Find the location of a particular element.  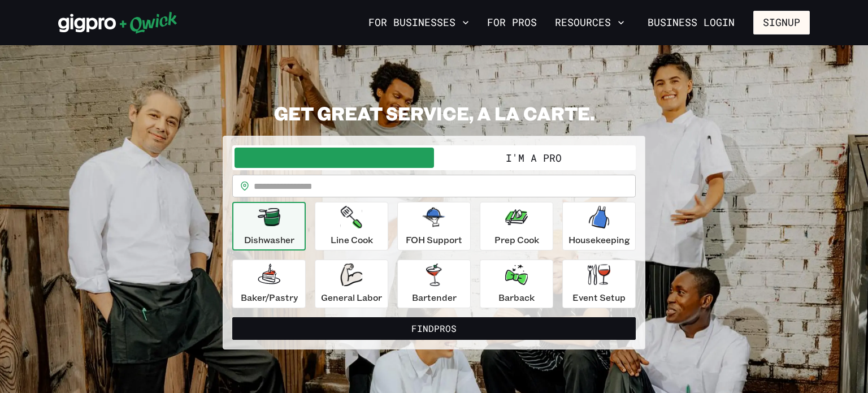

a: Business Login is located at coordinates (691, 23).